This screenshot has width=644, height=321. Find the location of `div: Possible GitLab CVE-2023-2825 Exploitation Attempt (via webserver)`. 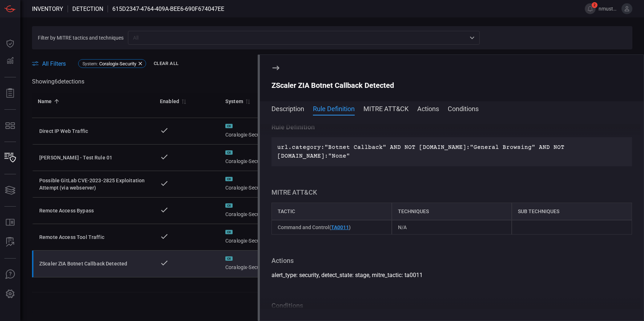

div: Possible GitLab CVE-2023-2825 Exploitation Attempt (via webserver) is located at coordinates (94, 184).